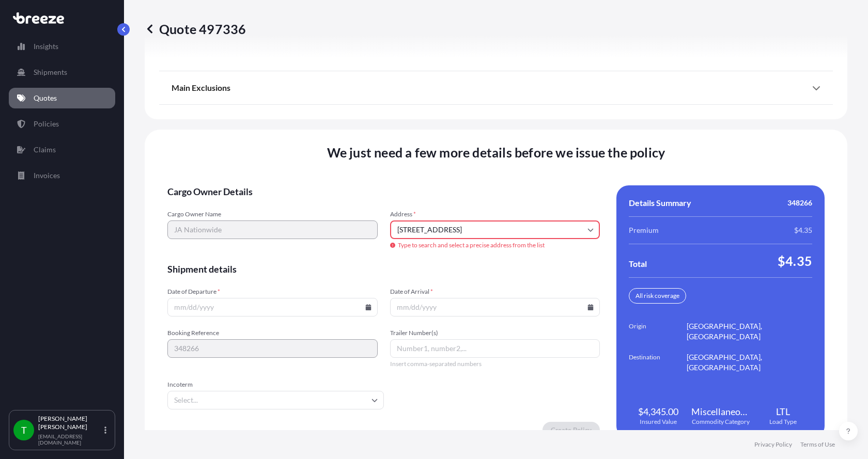 This screenshot has height=459, width=868. What do you see at coordinates (659, 203) in the screenshot?
I see `span: Details Summary` at bounding box center [659, 203].